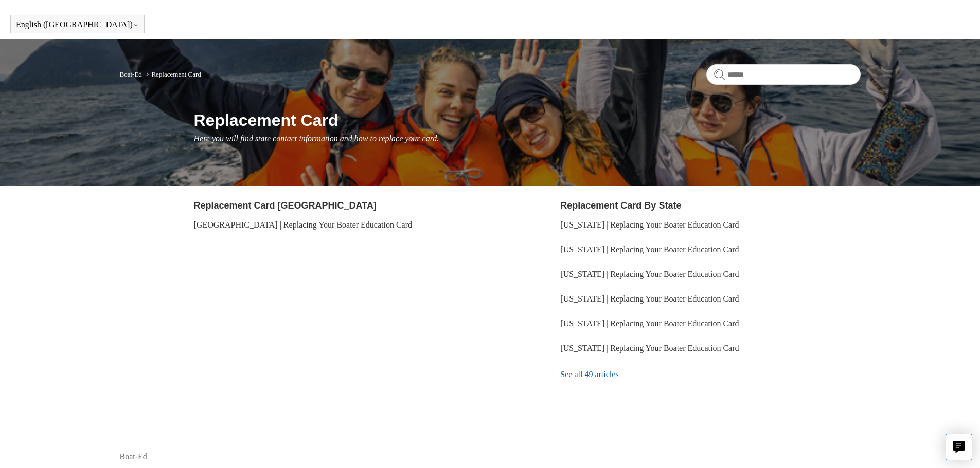  Describe the element at coordinates (959, 448) in the screenshot. I see `button: Live chat` at that location.